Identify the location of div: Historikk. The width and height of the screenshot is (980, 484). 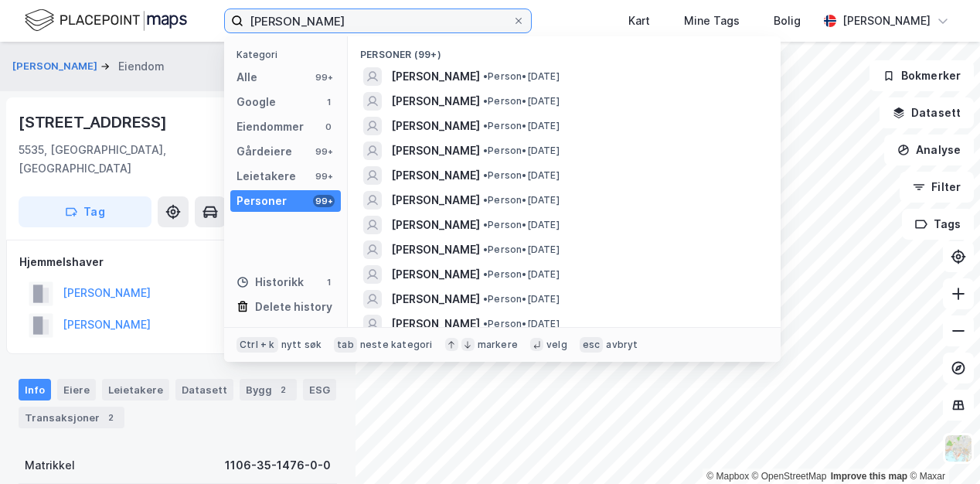
(269, 282).